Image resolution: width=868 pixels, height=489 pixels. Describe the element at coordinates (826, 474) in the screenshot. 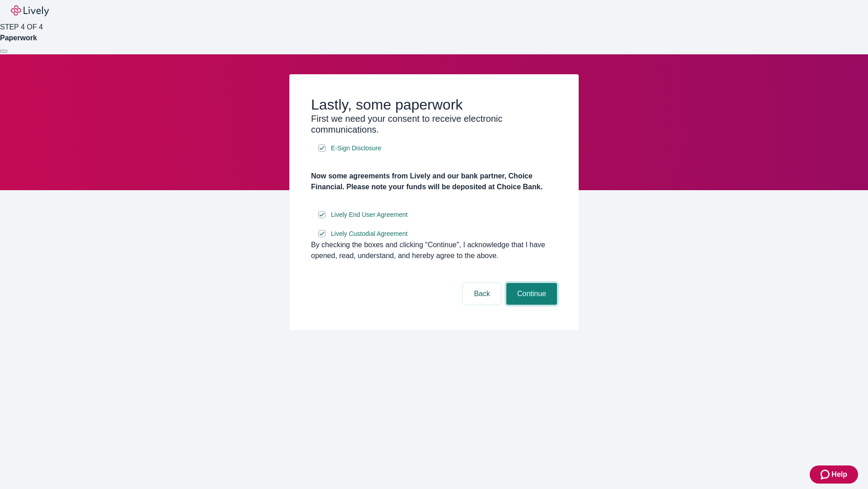

I see `svg: Zendesk support icon` at that location.